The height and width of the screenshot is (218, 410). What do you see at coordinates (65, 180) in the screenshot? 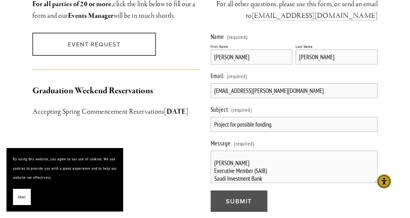
I see `section: Cookie banner` at bounding box center [65, 180].